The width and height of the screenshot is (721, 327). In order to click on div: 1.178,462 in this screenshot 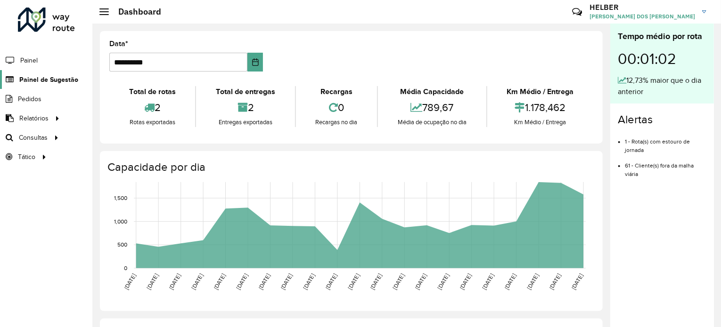, I will do `click(540, 107)`.